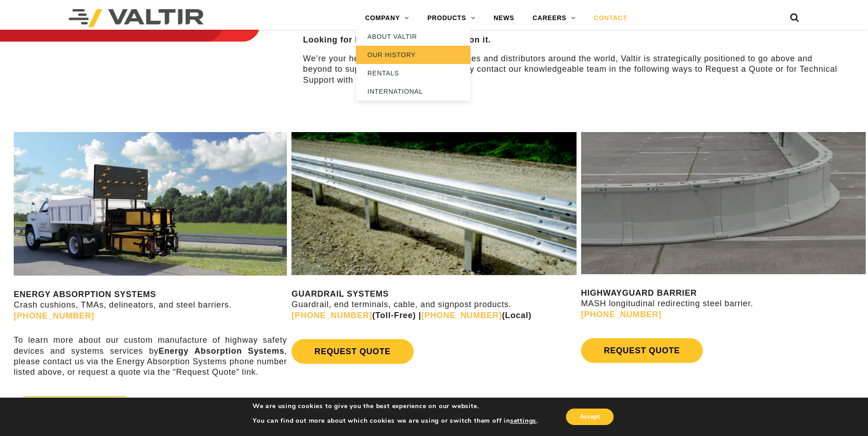 The image size is (868, 436). Describe the element at coordinates (136, 18) in the screenshot. I see `img: Valtir` at that location.